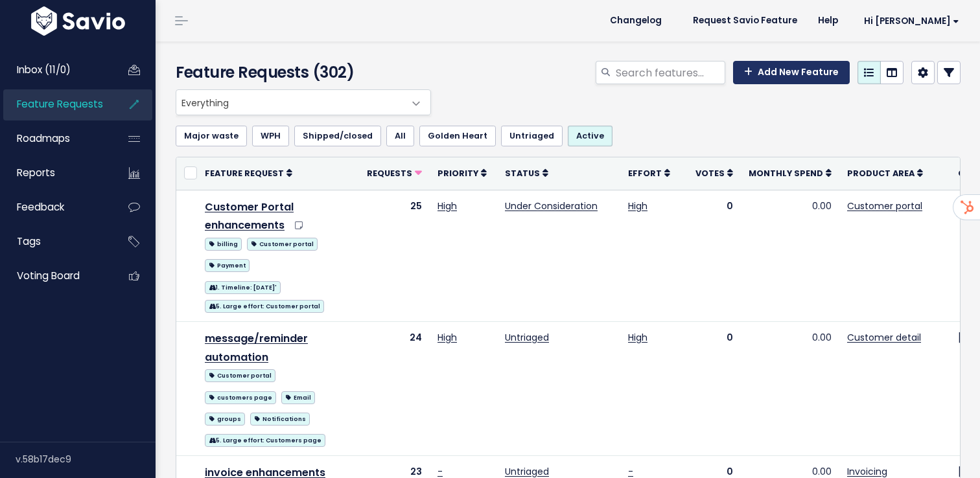 This screenshot has width=980, height=478. What do you see at coordinates (280, 418) in the screenshot?
I see `a: Notifications` at bounding box center [280, 418].